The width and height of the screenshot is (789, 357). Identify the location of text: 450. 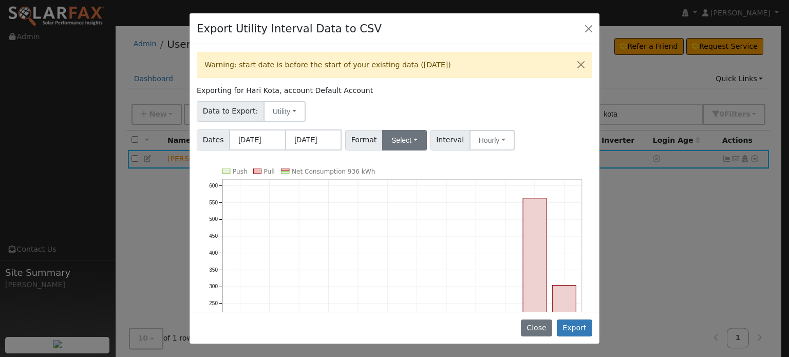
(213, 236).